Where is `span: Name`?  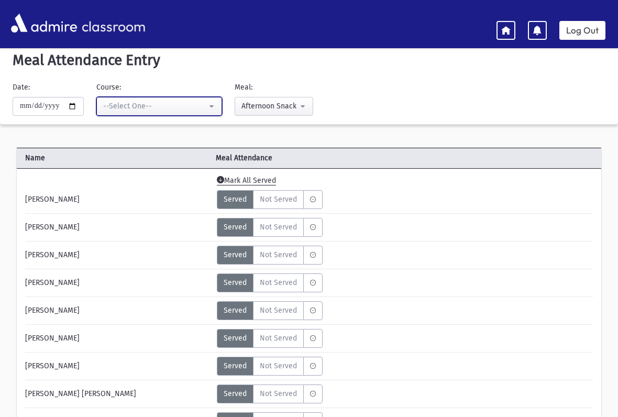 span: Name is located at coordinates (114, 158).